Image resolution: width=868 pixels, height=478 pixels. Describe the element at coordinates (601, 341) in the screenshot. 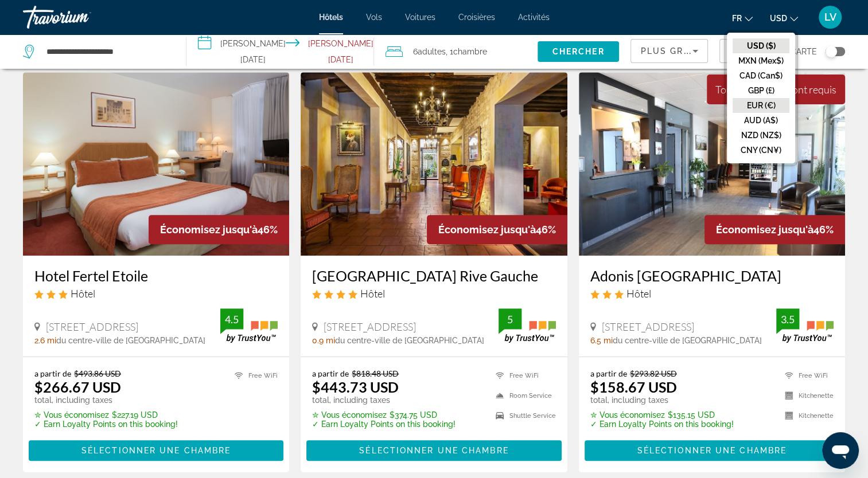

I see `span: 6.5 mi` at that location.